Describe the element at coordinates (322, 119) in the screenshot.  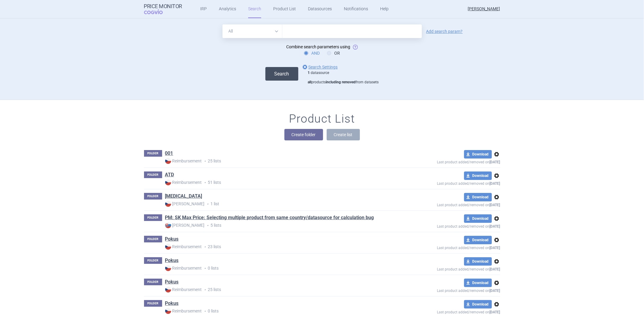
I see `h1: Product List` at that location.